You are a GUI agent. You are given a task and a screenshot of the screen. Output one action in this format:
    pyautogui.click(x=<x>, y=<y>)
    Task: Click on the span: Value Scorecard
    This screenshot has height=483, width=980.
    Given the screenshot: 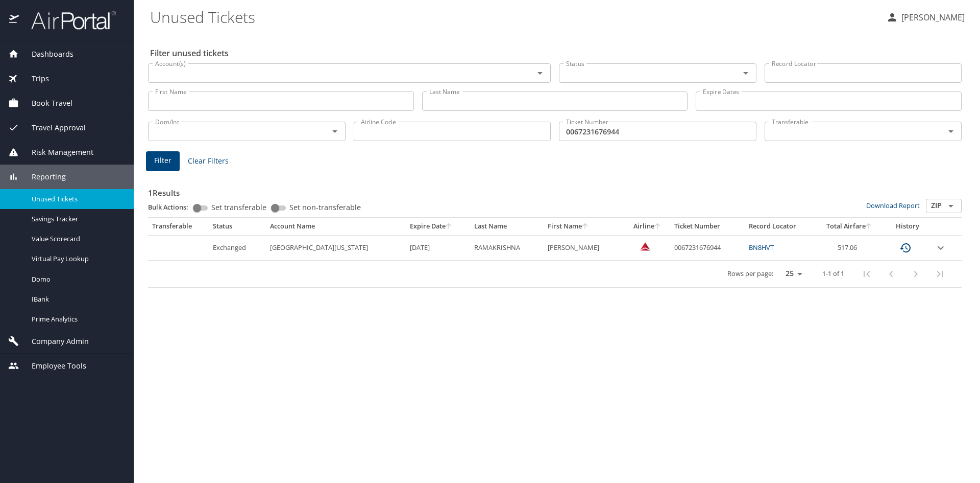 What is the action you would take?
    pyautogui.click(x=76, y=238)
    